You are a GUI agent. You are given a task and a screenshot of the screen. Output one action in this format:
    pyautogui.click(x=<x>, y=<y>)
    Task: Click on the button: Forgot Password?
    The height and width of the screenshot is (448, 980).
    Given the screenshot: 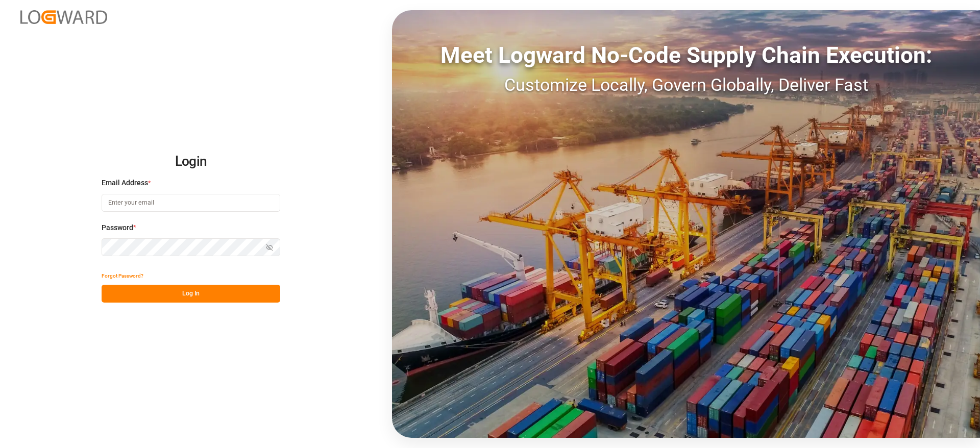 What is the action you would take?
    pyautogui.click(x=122, y=276)
    